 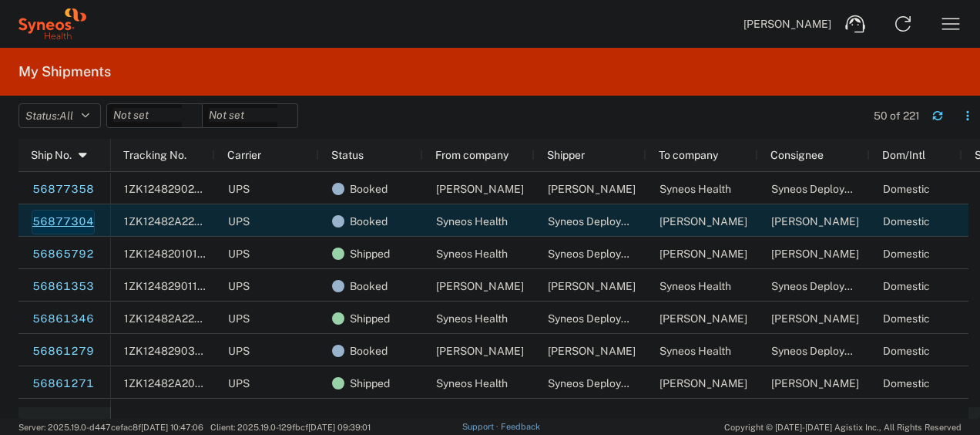 What do you see at coordinates (178, 253) in the screenshot?
I see `span: 1ZK124820101160481` at bounding box center [178, 253].